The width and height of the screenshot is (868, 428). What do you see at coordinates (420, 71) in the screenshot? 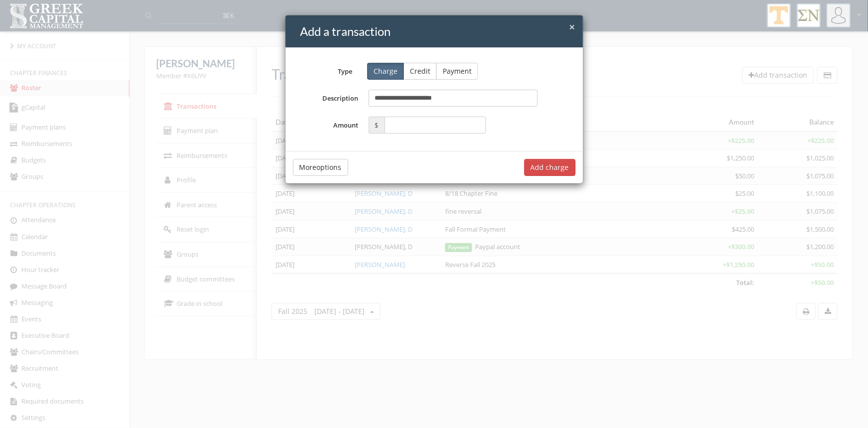
I see `button: Credit` at bounding box center [420, 71].